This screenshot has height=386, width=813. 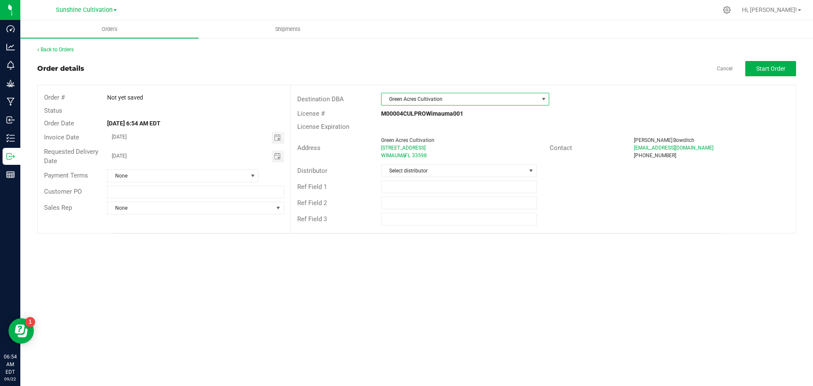 What do you see at coordinates (419, 155) in the screenshot?
I see `span: 33598` at bounding box center [419, 155].